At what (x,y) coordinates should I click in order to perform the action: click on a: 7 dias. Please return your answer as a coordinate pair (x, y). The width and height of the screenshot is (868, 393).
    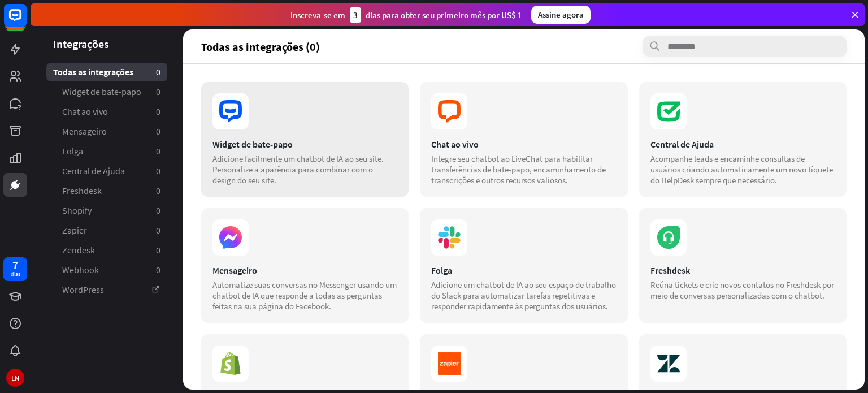
    Looking at the image, I should click on (15, 270).